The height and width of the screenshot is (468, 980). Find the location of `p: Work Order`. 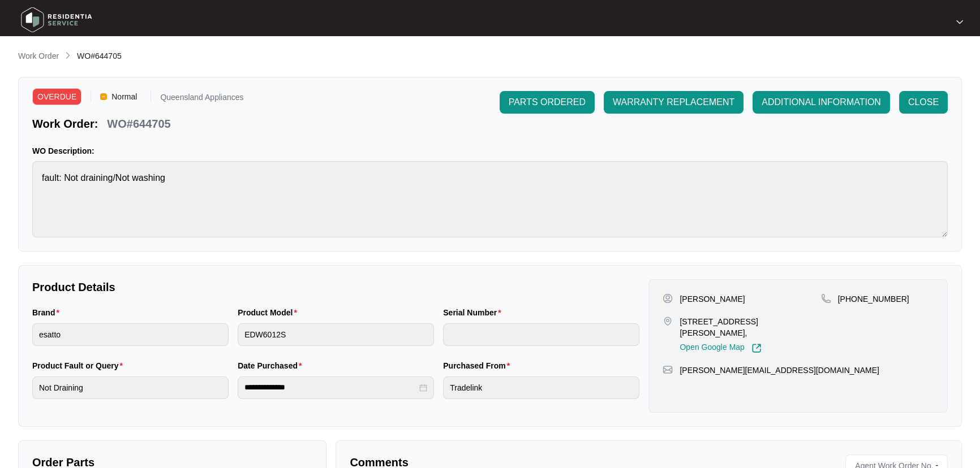

p: Work Order is located at coordinates (38, 56).